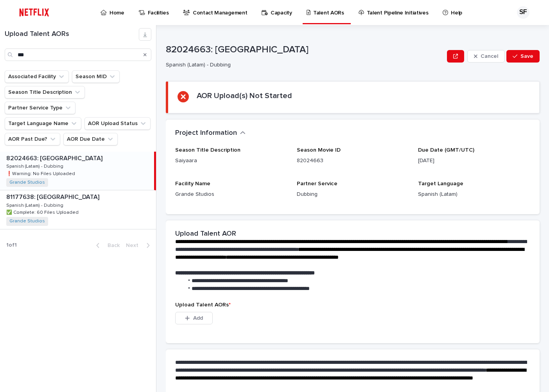 This screenshot has height=392, width=549. What do you see at coordinates (139, 245) in the screenshot?
I see `button: Next` at bounding box center [139, 245].